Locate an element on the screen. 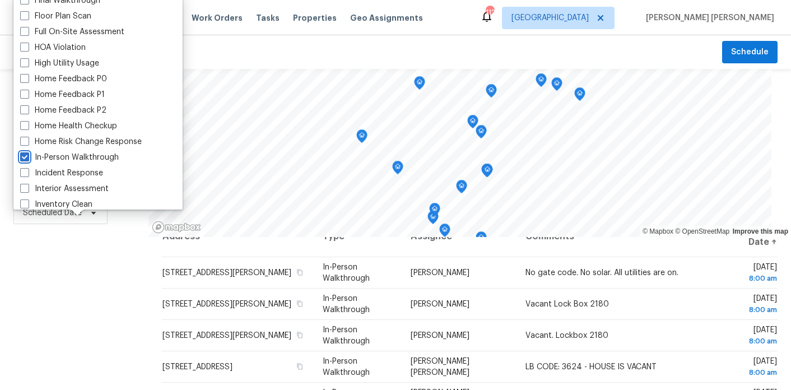 The width and height of the screenshot is (791, 390). label: Floor Plan Scan is located at coordinates (55, 16).